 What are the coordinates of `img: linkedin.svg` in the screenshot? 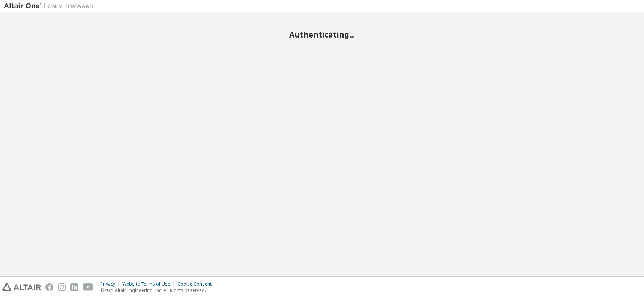 It's located at (74, 287).